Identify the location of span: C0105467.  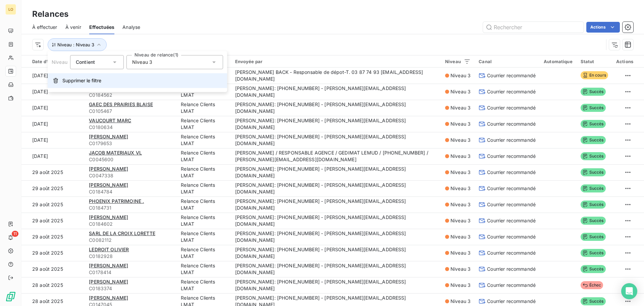
(131, 111).